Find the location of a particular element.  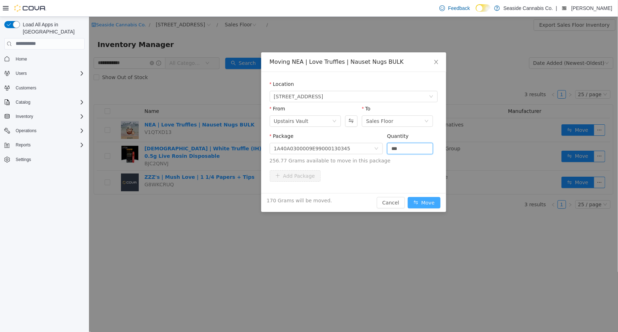

label: Location is located at coordinates (193, 67).